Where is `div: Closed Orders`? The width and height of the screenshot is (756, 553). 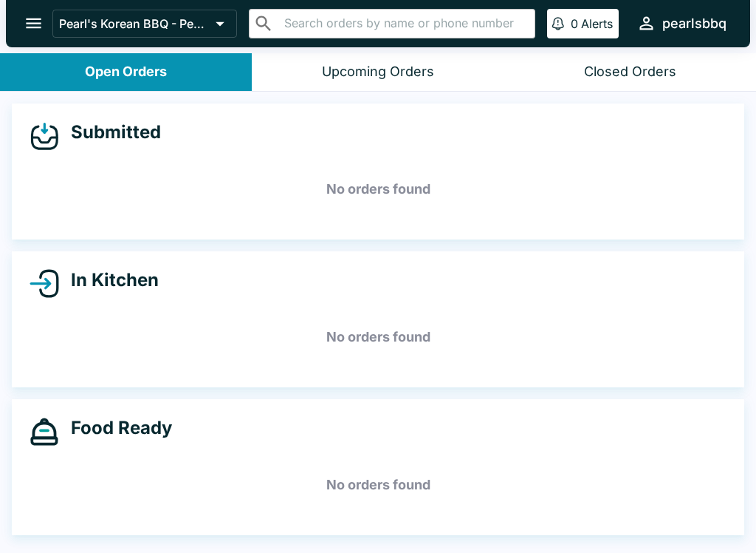 div: Closed Orders is located at coordinates (630, 71).